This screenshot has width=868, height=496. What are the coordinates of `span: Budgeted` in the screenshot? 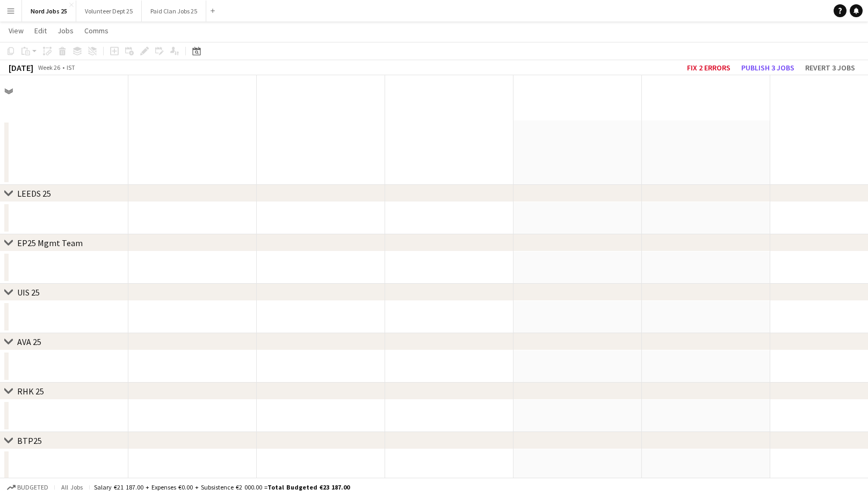 It's located at (33, 487).